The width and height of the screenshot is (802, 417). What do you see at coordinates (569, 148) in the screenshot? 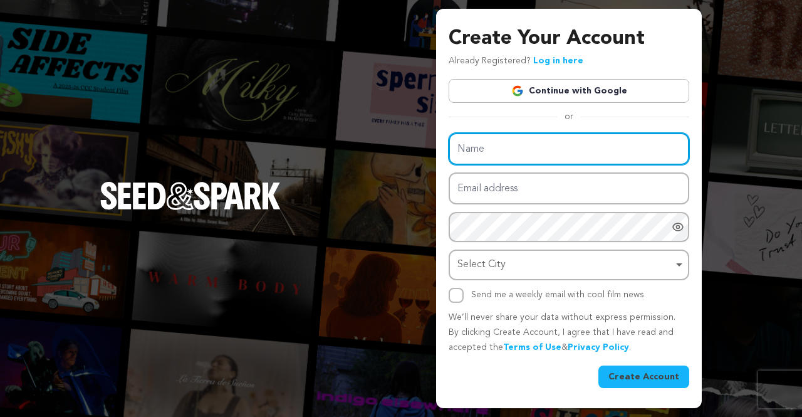
I see `input: Name` at bounding box center [569, 148].